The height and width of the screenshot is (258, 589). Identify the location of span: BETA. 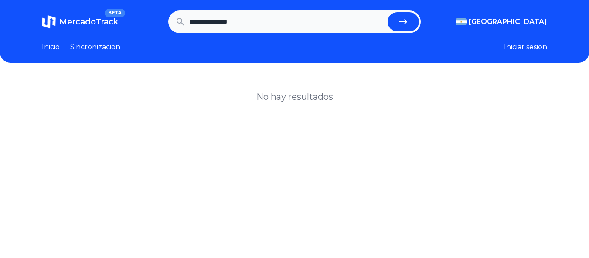
(115, 13).